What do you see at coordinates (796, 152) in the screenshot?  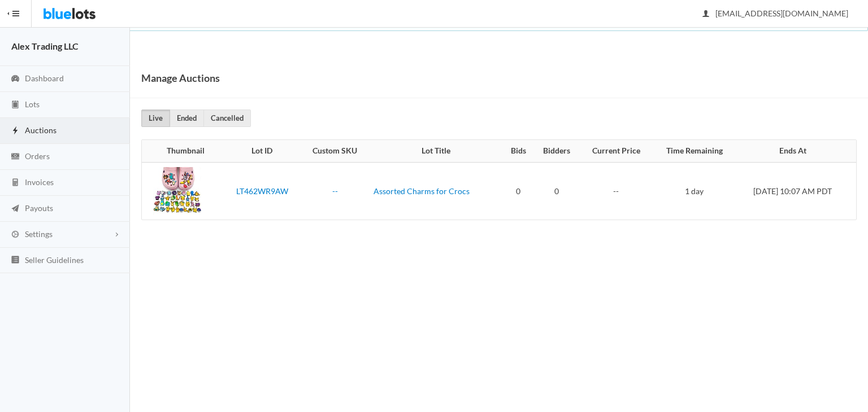 I see `th: Ends At` at bounding box center [796, 152].